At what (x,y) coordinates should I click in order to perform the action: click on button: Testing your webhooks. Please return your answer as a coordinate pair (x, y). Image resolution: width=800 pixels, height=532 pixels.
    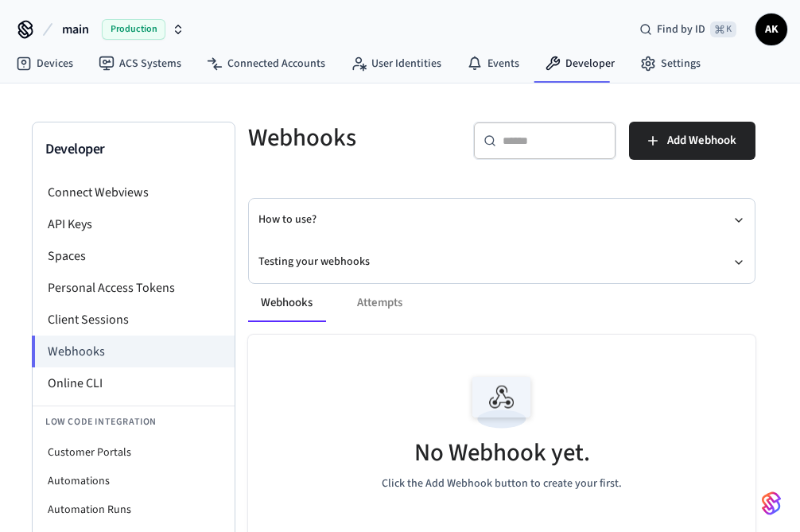
    Looking at the image, I should click on (502, 262).